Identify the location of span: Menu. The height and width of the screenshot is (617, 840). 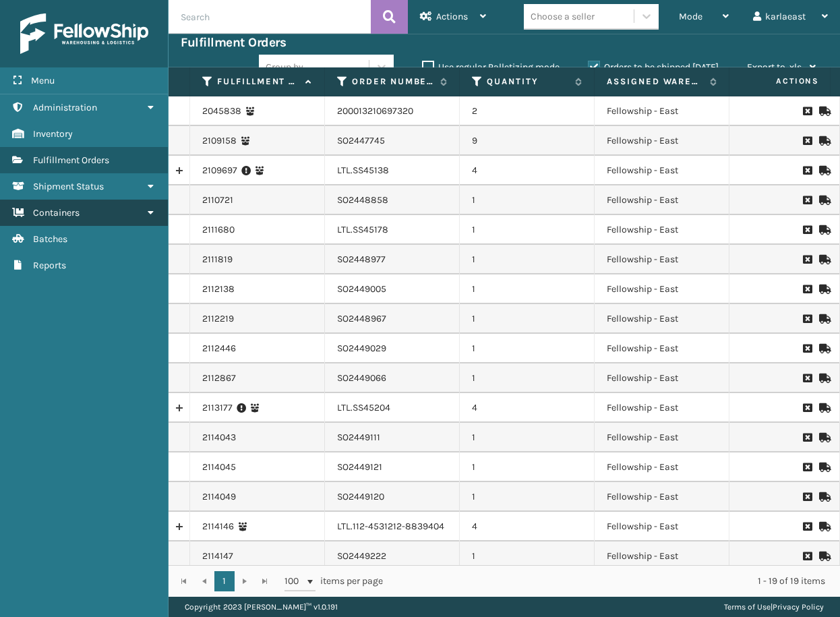
(42, 80).